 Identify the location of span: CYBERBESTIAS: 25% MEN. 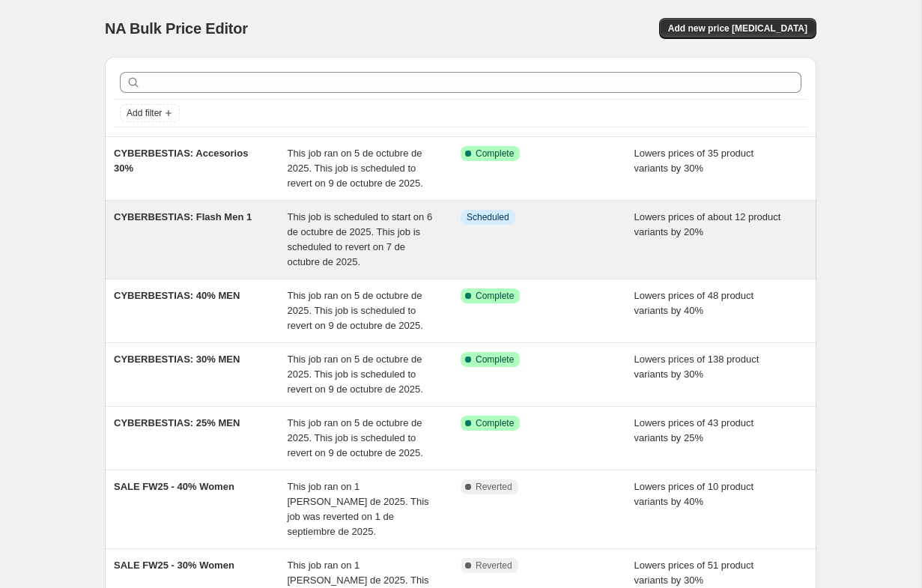
(177, 422).